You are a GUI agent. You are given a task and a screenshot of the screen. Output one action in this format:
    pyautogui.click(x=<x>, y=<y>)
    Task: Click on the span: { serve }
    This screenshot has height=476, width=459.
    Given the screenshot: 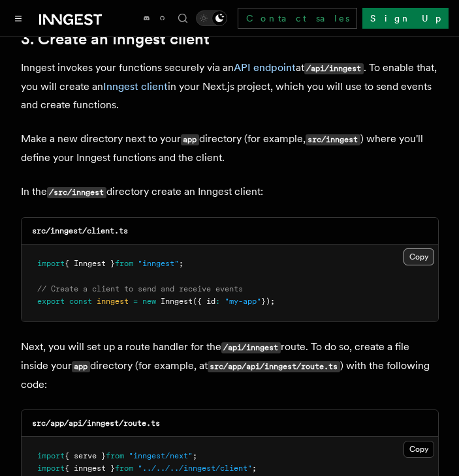 What is the action you would take?
    pyautogui.click(x=84, y=456)
    